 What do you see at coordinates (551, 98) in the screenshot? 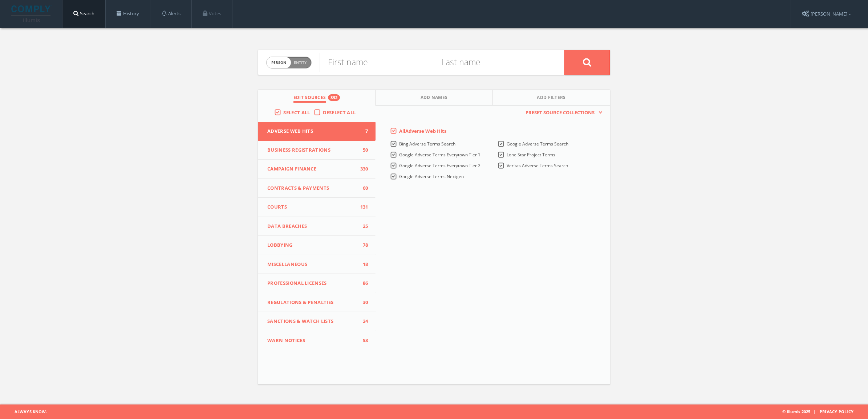
I see `button: Add Filters` at bounding box center [551, 98].